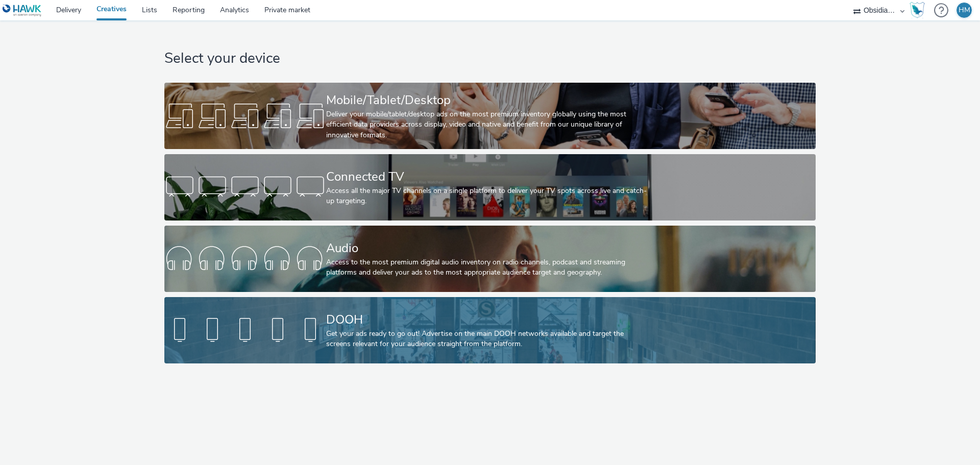 The image size is (980, 465). What do you see at coordinates (488, 267) in the screenshot?
I see `div: Access to the most premium digital audio inventory on radio channels, podcast and streaming platf...` at bounding box center [488, 267].